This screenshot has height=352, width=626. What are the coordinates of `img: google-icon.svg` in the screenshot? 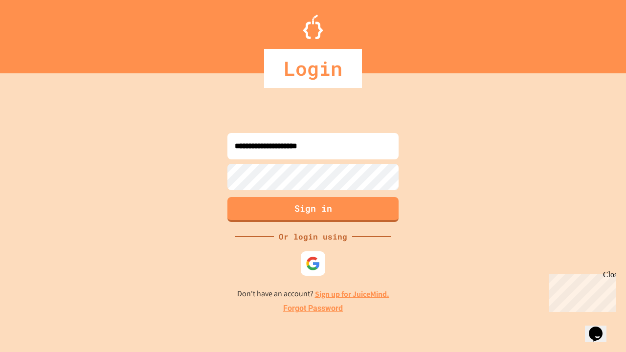 It's located at (313, 263).